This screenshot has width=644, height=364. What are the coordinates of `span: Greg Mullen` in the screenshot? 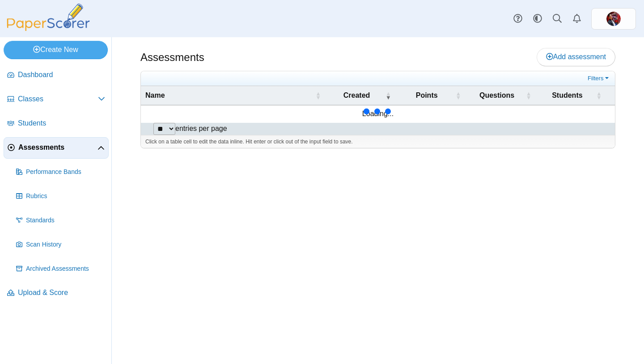 It's located at (614, 19).